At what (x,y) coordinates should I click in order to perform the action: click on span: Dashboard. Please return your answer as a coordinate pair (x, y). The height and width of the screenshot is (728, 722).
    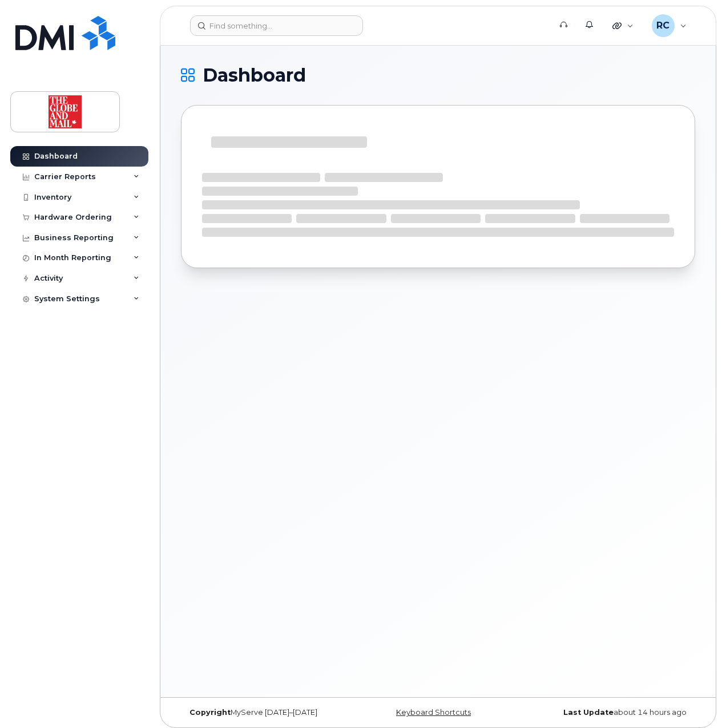
    Looking at the image, I should click on (254, 75).